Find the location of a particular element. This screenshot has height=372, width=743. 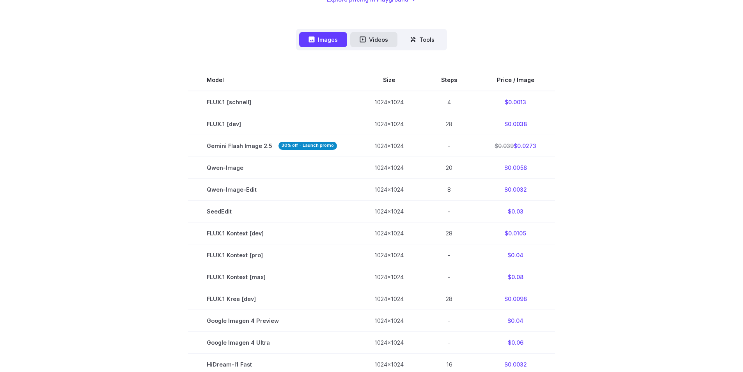

td: $0.0013 is located at coordinates (515, 102).